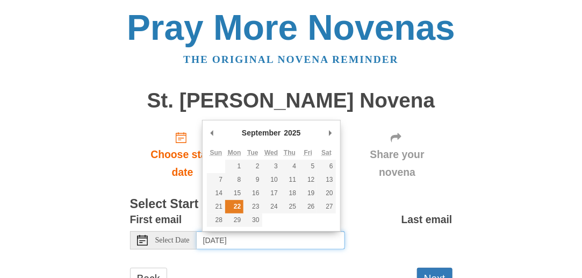 Image resolution: width=582 pixels, height=278 pixels. I want to click on button: 19, so click(308, 193).